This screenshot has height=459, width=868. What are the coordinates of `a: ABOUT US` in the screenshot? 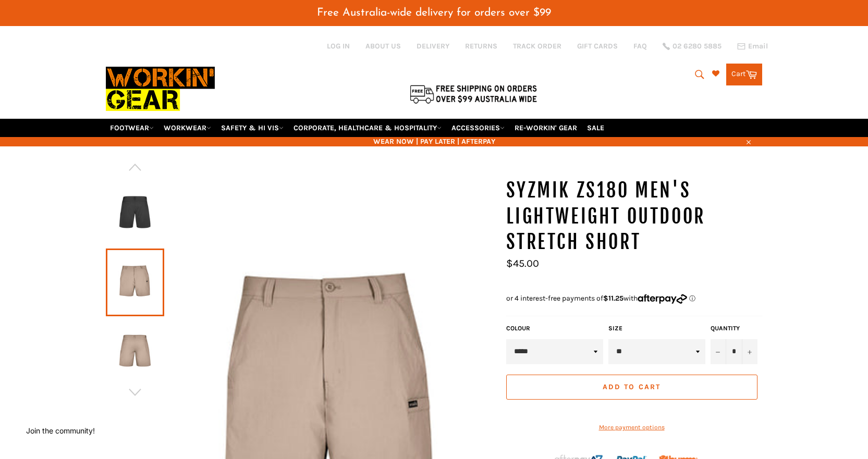 It's located at (383, 46).